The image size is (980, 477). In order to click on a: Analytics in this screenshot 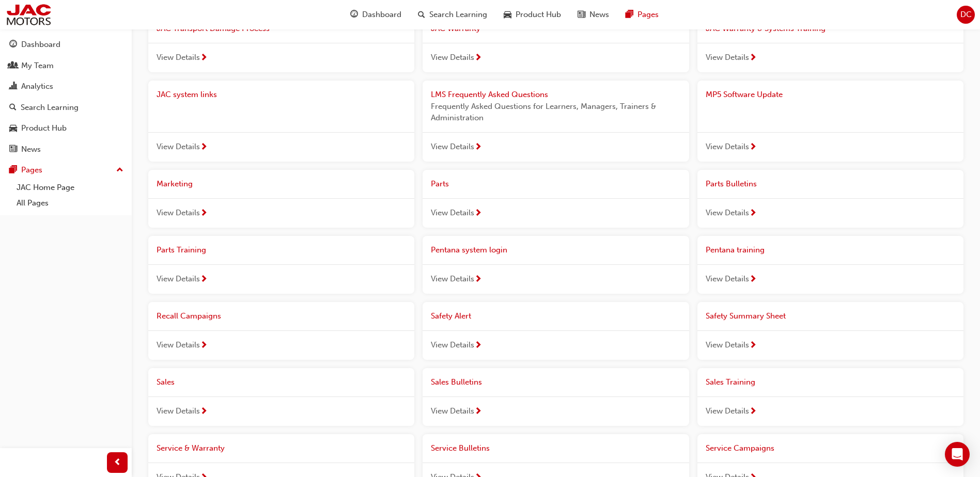, I will do `click(66, 86)`.